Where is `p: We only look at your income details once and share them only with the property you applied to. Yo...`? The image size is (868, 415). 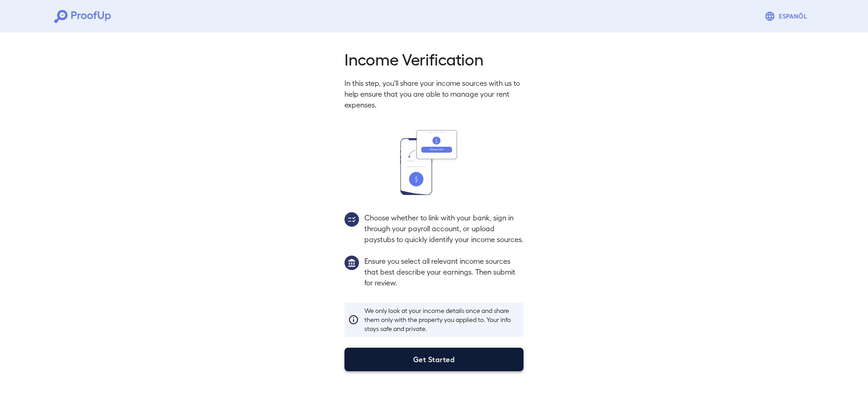 p: We only look at your income details once and share them only with the property you applied to. Yo... is located at coordinates (442, 320).